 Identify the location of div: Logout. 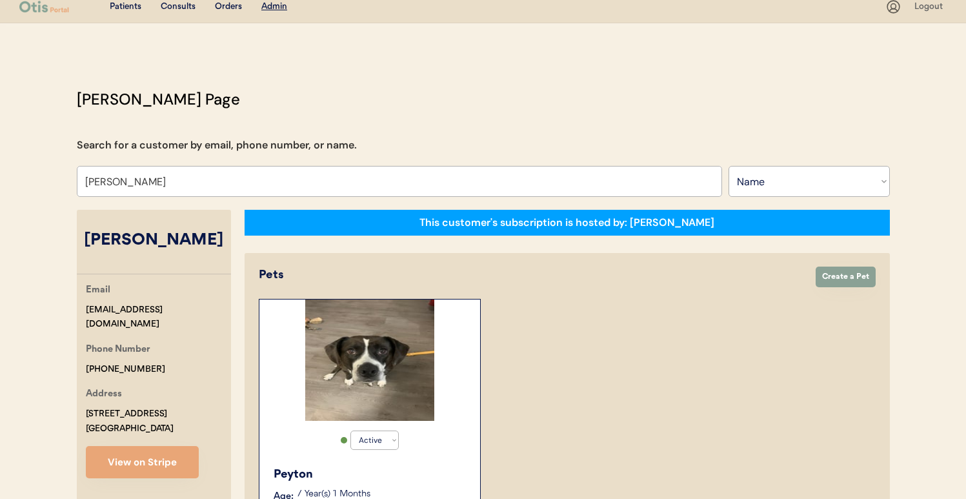
(931, 7).